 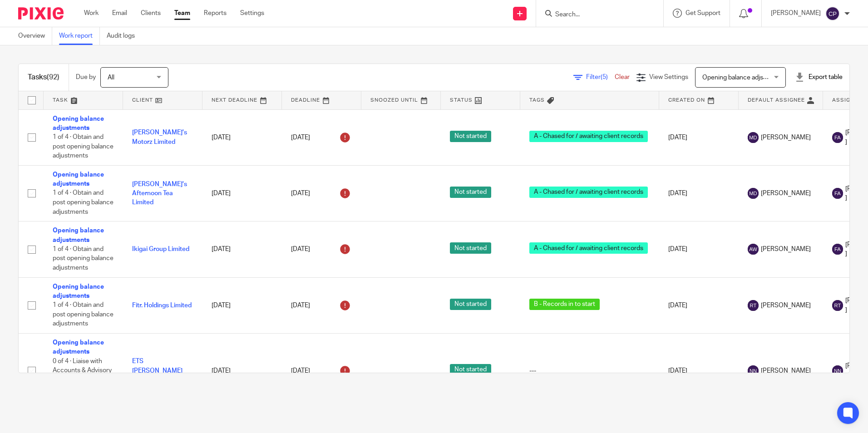 I want to click on a: Fitr. Holdings Limited, so click(x=161, y=305).